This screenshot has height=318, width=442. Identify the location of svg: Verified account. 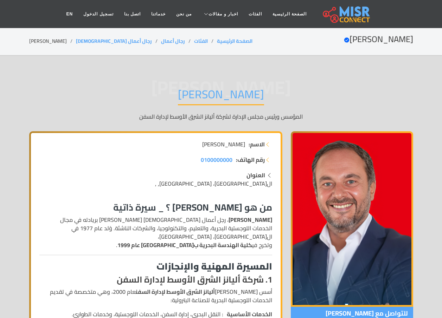
(346, 40).